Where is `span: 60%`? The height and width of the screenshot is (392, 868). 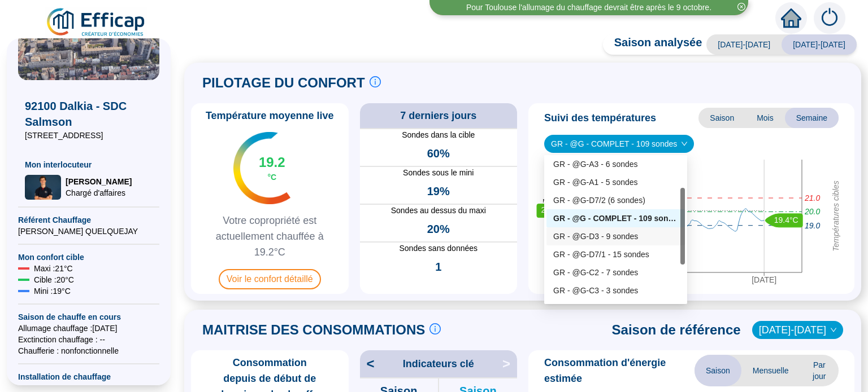
span: 60% is located at coordinates (438, 153).